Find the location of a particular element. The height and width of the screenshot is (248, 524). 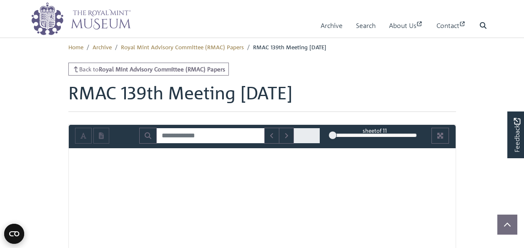

button: Next Match is located at coordinates (286, 135).